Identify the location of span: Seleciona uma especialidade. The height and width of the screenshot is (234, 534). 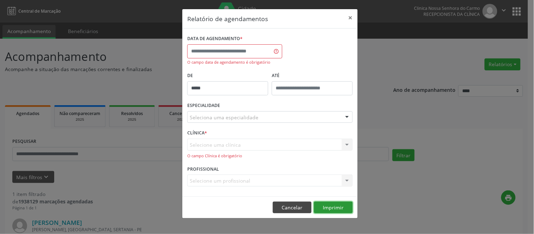
(224, 117).